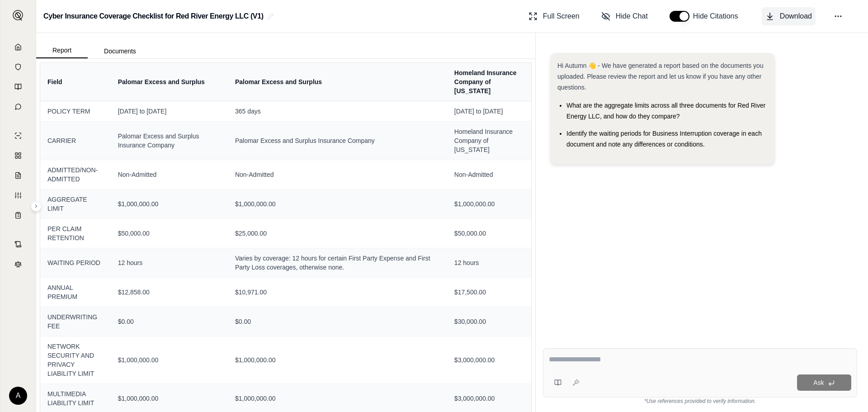 This screenshot has width=868, height=412. What do you see at coordinates (18, 195) in the screenshot?
I see `a: Custom Report` at bounding box center [18, 195].